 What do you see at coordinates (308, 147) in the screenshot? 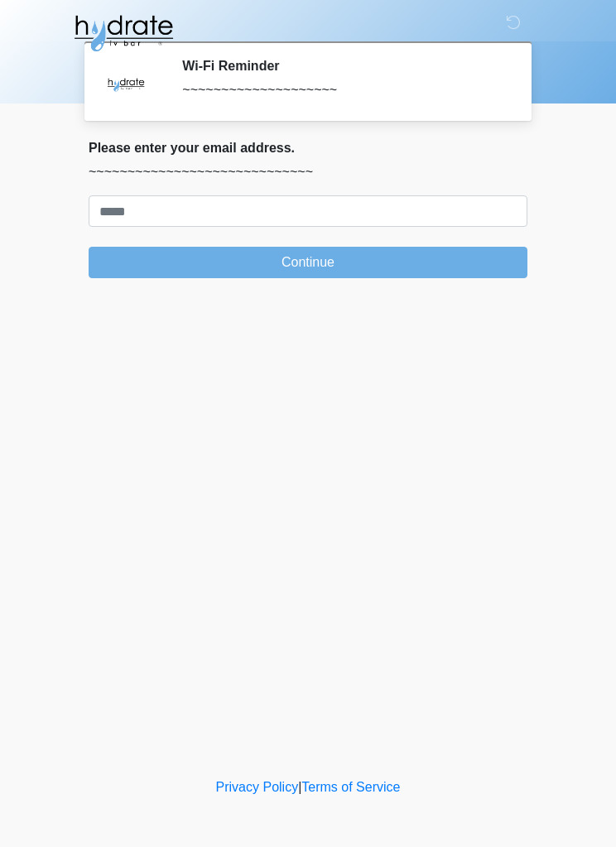
I see `h2: Please enter your email address.` at bounding box center [308, 147].